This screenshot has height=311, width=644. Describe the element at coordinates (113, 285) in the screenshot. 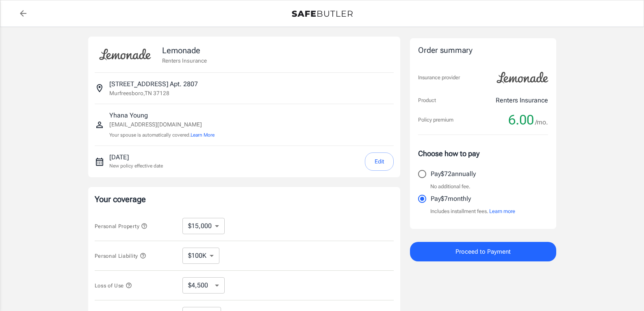

I see `button: Loss of Use` at that location.